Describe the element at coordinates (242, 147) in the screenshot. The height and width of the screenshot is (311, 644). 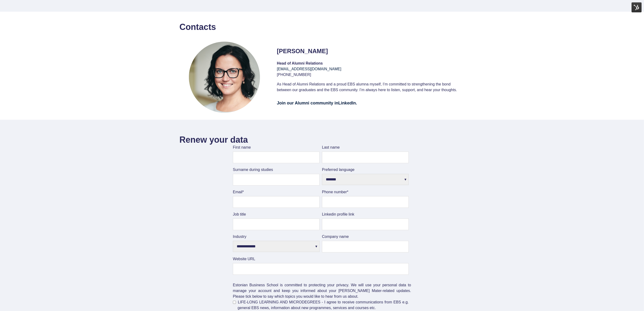
I see `span: First name` at that location.